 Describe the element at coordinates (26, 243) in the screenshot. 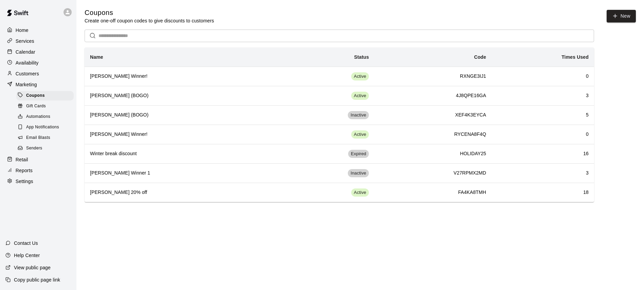

I see `p: Contact Us` at that location.